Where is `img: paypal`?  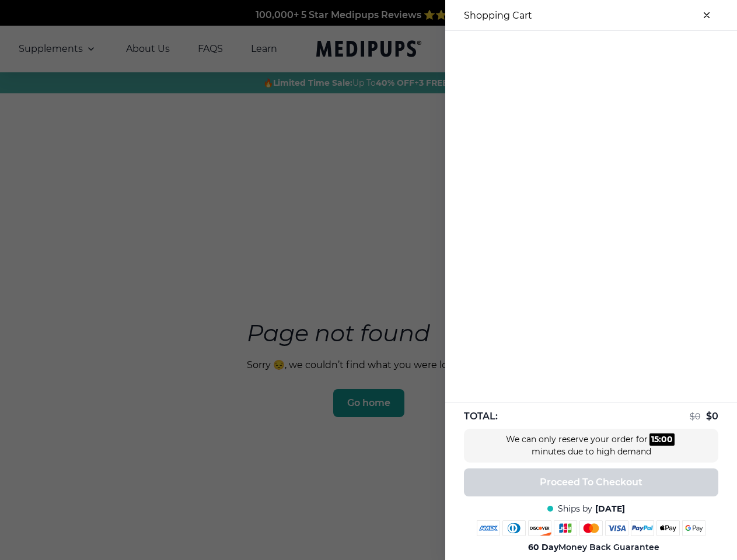
img: paypal is located at coordinates (643, 528).